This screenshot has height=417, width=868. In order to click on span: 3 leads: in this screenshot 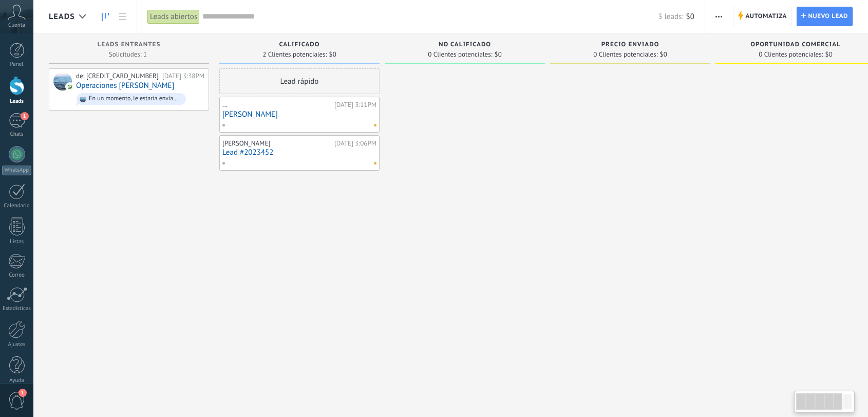, I will do `click(671, 17)`.